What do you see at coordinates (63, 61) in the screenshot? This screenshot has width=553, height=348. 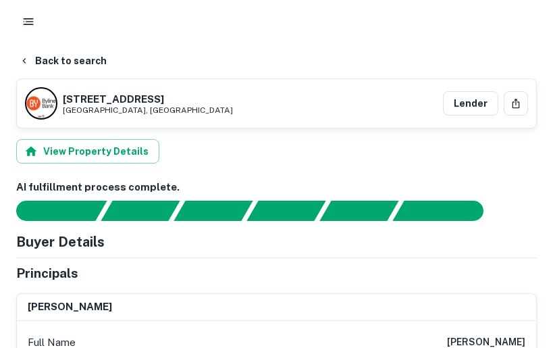 I see `button: Back to search` at bounding box center [63, 61].